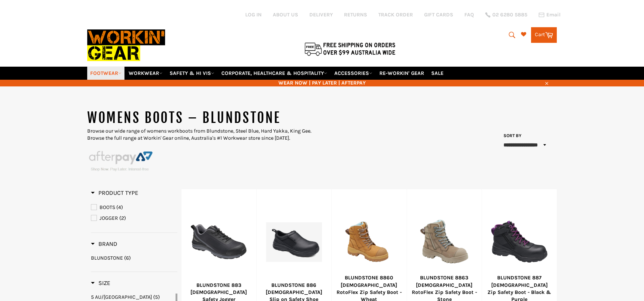 Image resolution: width=644 pixels, height=301 pixels. Describe the element at coordinates (285, 14) in the screenshot. I see `a: ABOUT US` at that location.